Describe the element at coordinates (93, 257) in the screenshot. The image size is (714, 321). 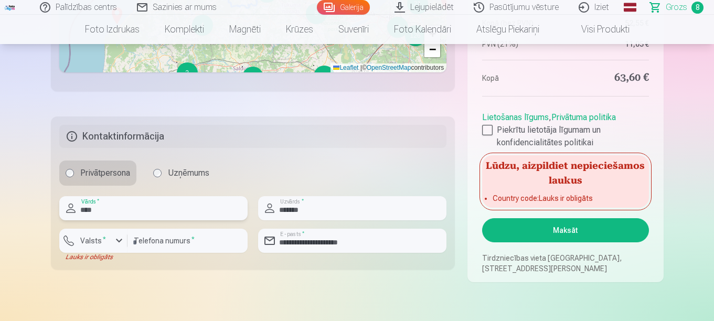
I see `div: Lauks ir obligāts` at that location.